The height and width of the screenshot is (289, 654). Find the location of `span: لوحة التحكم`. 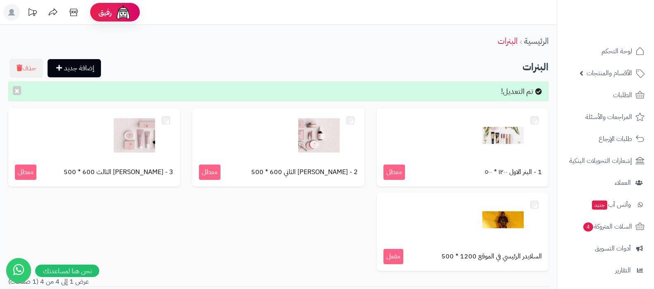

span: لوحة التحكم is located at coordinates (617, 51).